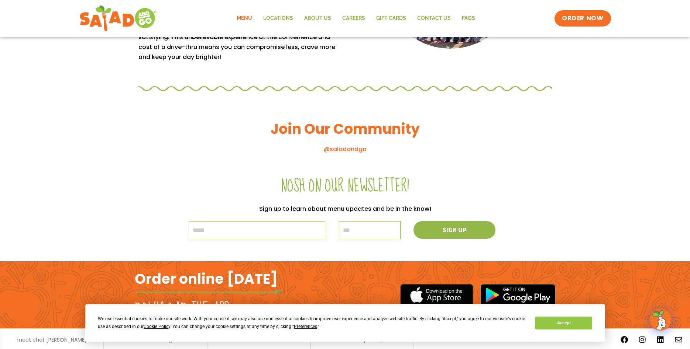  Describe the element at coordinates (454, 230) in the screenshot. I see `button: Sign up` at that location.